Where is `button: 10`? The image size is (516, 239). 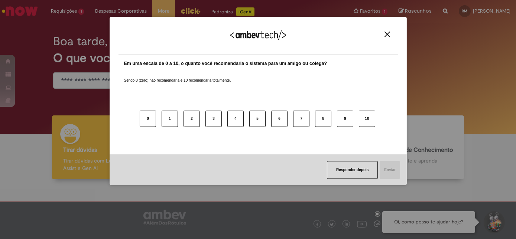 button: 10 is located at coordinates (367, 119).